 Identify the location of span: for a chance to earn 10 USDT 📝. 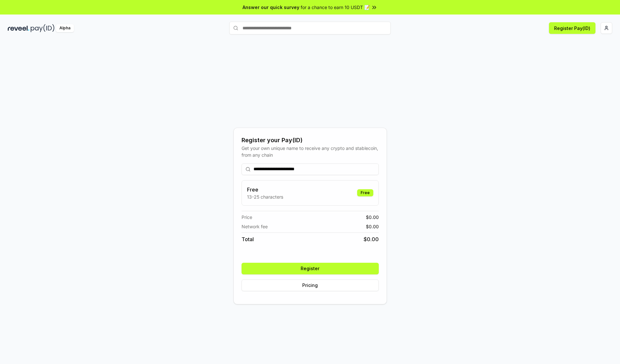
(335, 7).